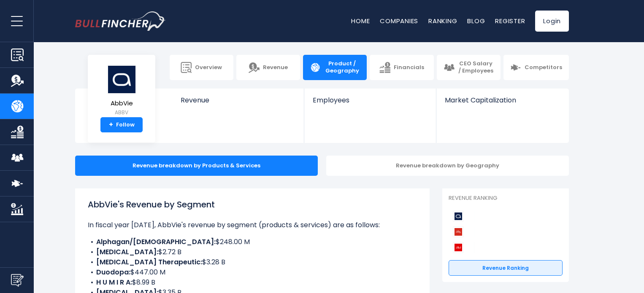  What do you see at coordinates (443, 21) in the screenshot?
I see `a: Ranking` at bounding box center [443, 21].